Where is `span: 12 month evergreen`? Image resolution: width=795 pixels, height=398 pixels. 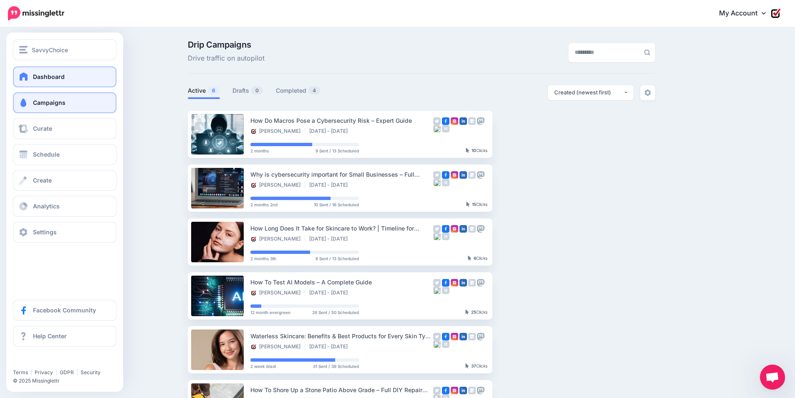
span: 12 month evergreen is located at coordinates (271, 312).